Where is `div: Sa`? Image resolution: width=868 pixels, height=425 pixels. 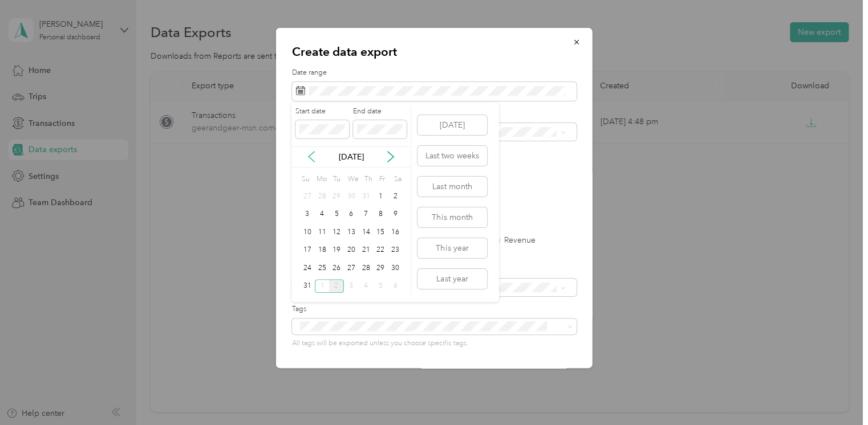 div: Sa is located at coordinates (397, 179).